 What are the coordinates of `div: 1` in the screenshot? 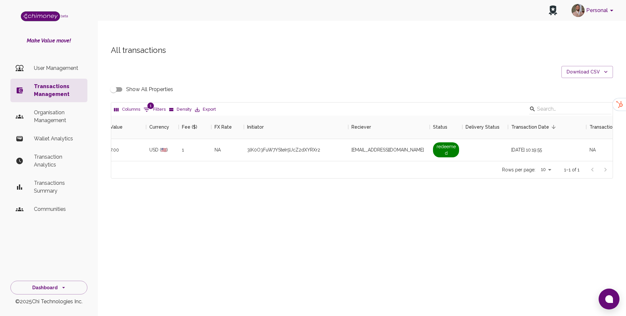 It's located at (195, 150).